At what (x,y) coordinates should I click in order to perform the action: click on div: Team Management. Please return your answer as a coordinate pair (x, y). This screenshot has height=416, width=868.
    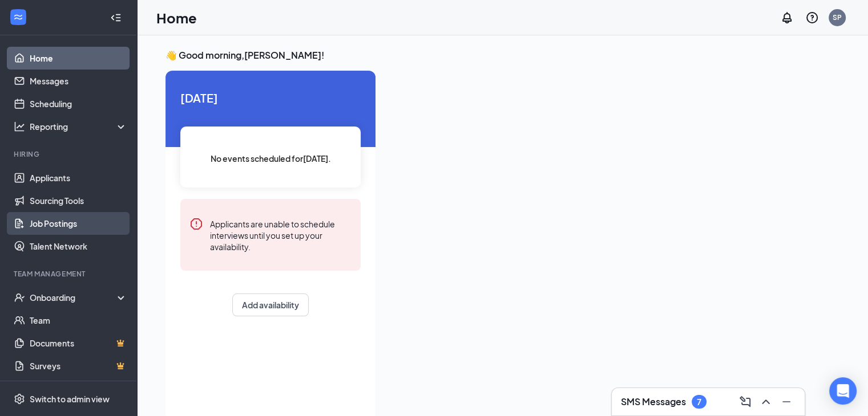
    Looking at the image, I should click on (69, 273).